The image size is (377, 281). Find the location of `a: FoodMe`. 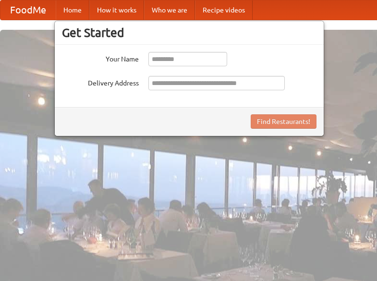

a: FoodMe is located at coordinates (28, 10).